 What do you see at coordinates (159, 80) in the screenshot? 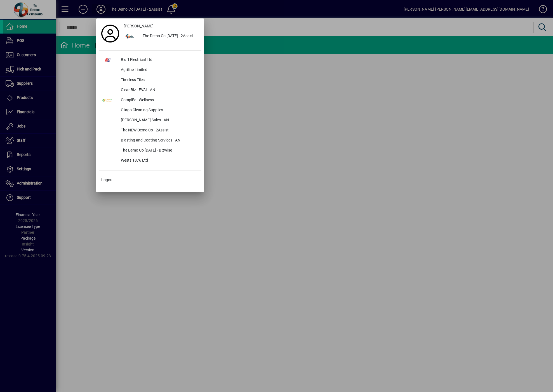
I see `div: Timeless Tiles` at bounding box center [159, 80].